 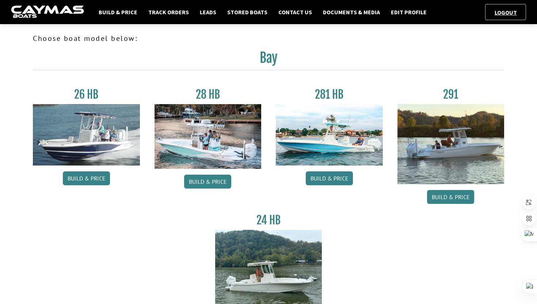 What do you see at coordinates (329, 135) in the screenshot?
I see `img: 28-hb-twin.jpg` at bounding box center [329, 135].